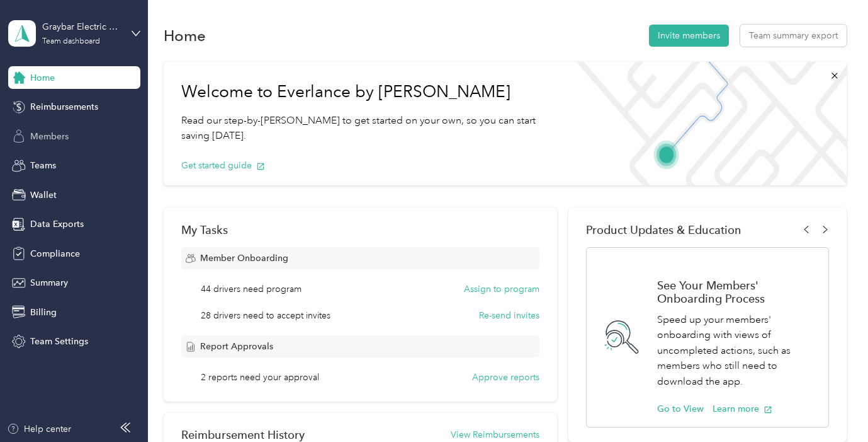 The width and height of the screenshot is (868, 442). I want to click on h1: See Your Members' Onboarding Process, so click(736, 291).